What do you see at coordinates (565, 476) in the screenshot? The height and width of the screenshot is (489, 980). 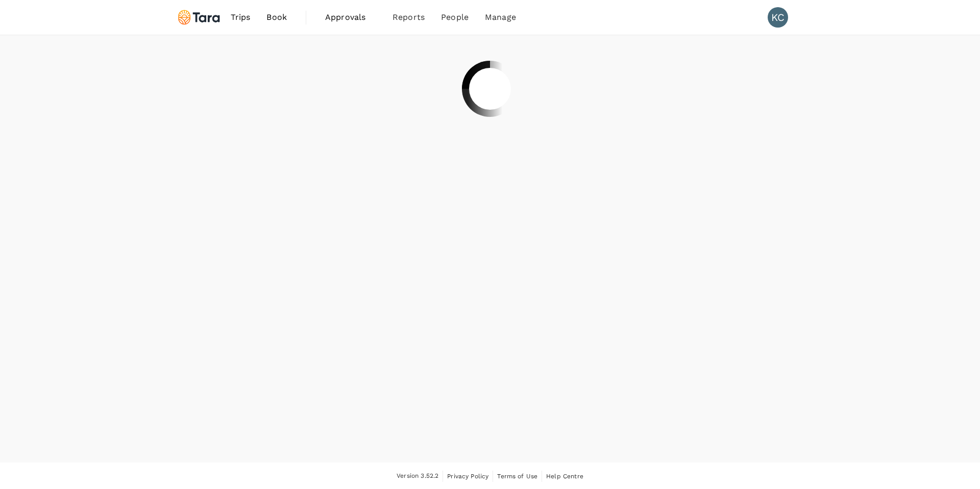 I see `span: Help Centre` at bounding box center [565, 476].